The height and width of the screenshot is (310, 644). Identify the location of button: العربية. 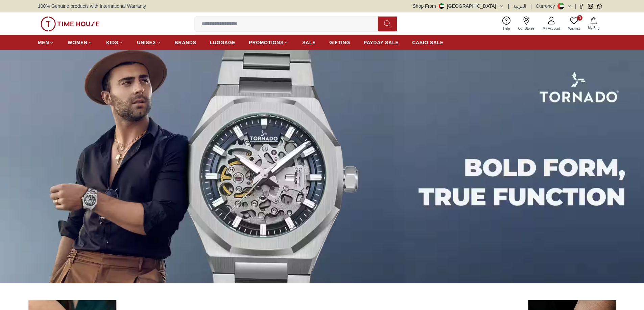
(520, 6).